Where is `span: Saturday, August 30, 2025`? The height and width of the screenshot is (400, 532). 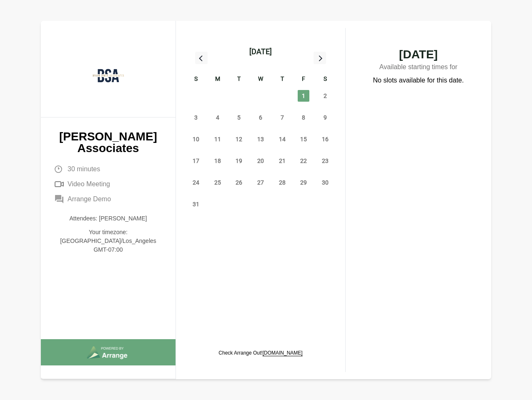
span: Saturday, August 30, 2025 is located at coordinates (325, 182).